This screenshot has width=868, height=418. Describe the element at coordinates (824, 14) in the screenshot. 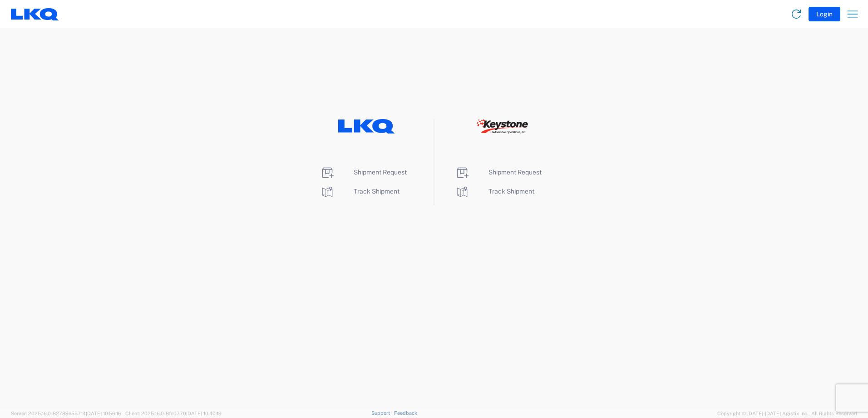

I see `button: Login` at that location.